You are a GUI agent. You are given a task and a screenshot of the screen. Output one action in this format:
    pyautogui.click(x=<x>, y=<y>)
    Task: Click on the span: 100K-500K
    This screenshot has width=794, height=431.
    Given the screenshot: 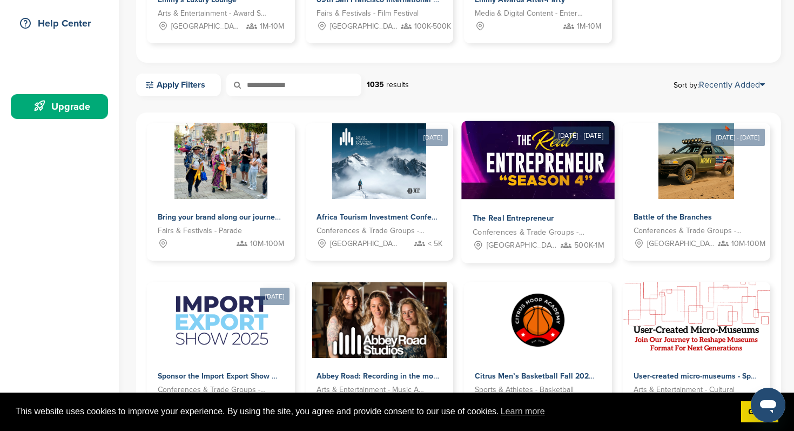 What is the action you would take?
    pyautogui.click(x=433, y=26)
    